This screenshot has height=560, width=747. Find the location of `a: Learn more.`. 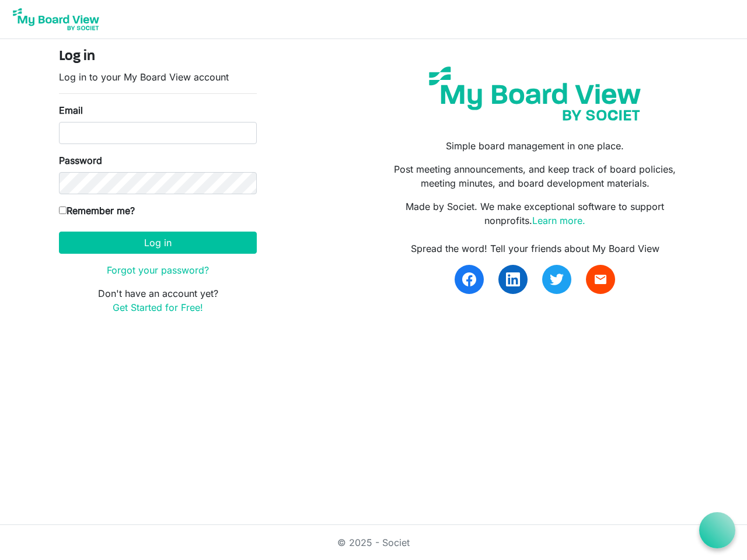

a: Learn more. is located at coordinates (559, 220).